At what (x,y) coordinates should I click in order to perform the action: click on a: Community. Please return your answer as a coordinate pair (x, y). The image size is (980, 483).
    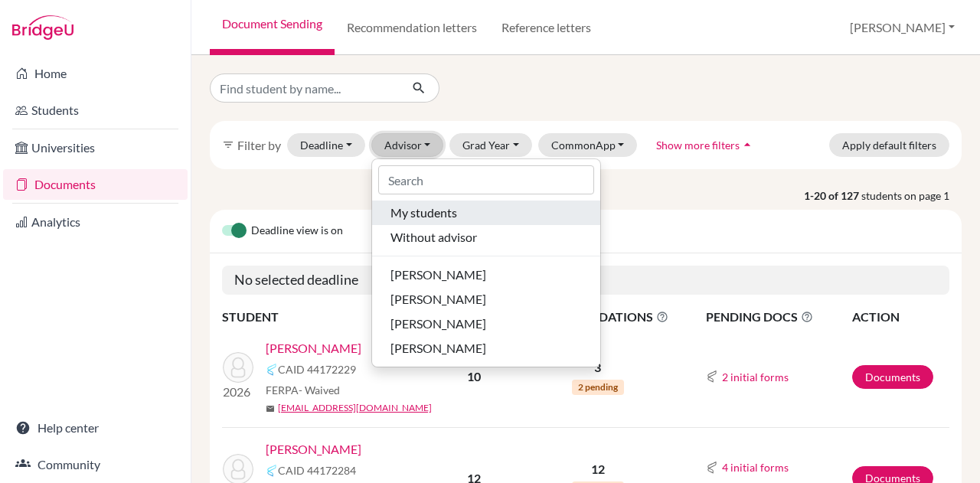
    Looking at the image, I should click on (94, 465).